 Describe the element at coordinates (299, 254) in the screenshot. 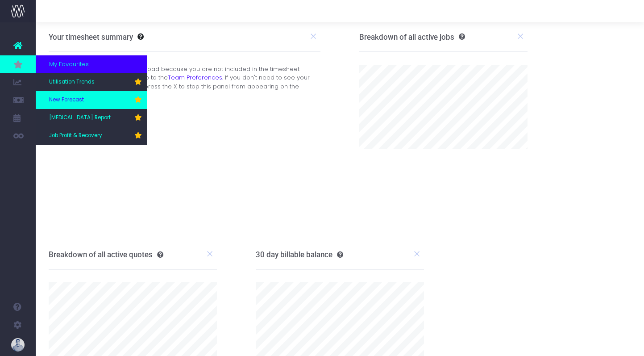

I see `h3: 30 day billable balance` at that location.